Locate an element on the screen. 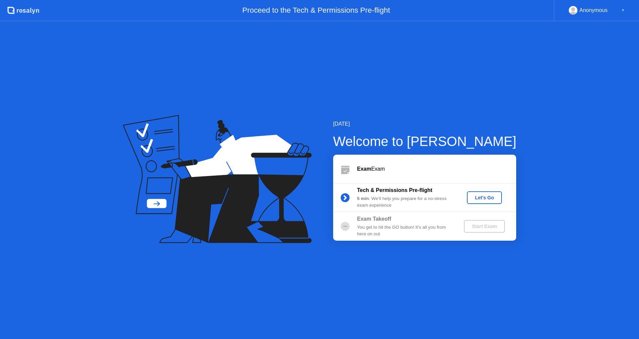  button: Start Exam is located at coordinates (484, 226).